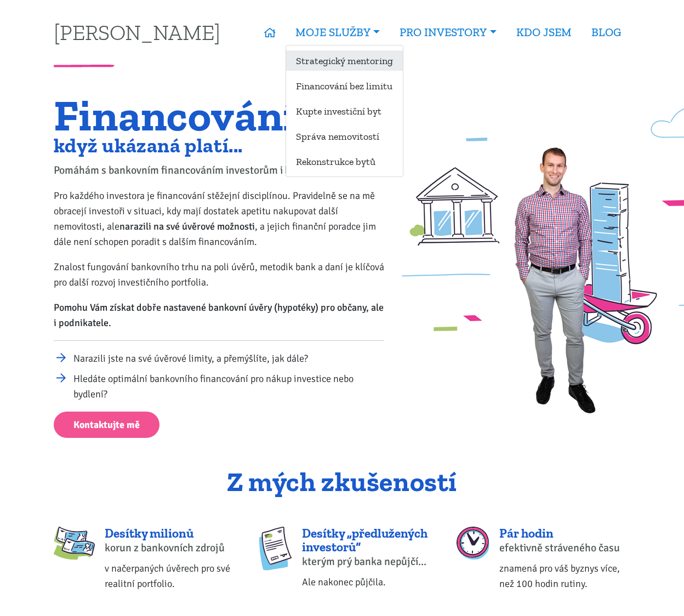 This screenshot has height=616, width=684. What do you see at coordinates (368, 582) in the screenshot?
I see `div: Ale nakonec půjčila.` at bounding box center [368, 582].